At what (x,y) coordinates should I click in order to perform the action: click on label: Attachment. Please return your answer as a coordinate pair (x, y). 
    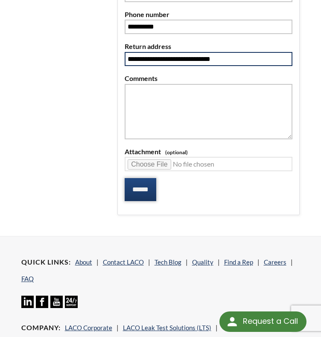
    Looking at the image, I should click on (208, 152).